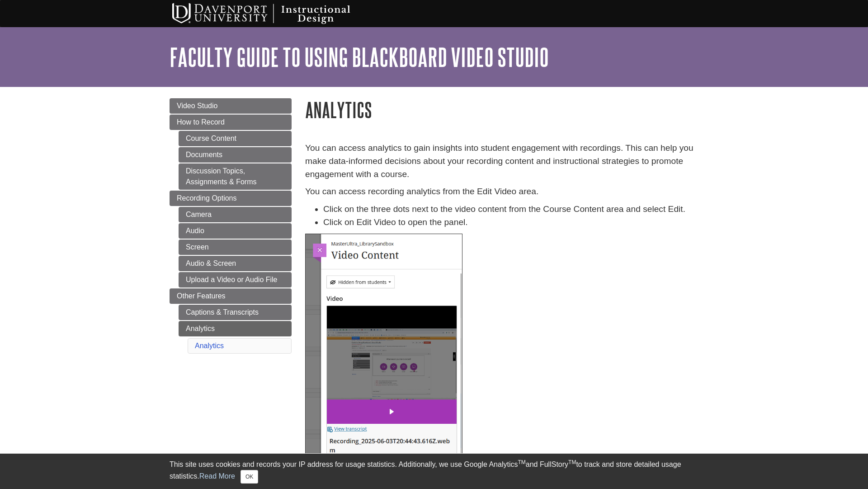 The width and height of the screenshot is (868, 489). I want to click on a: Course Content, so click(235, 138).